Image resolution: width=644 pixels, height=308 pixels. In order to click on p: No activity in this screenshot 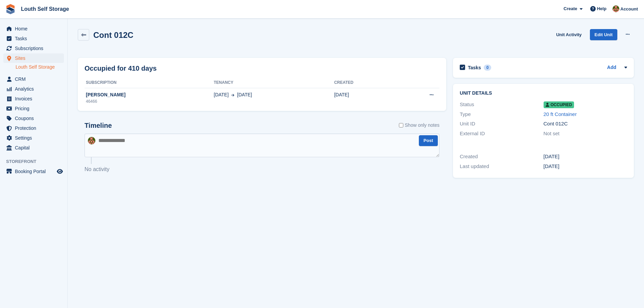, I will do `click(262, 169)`.